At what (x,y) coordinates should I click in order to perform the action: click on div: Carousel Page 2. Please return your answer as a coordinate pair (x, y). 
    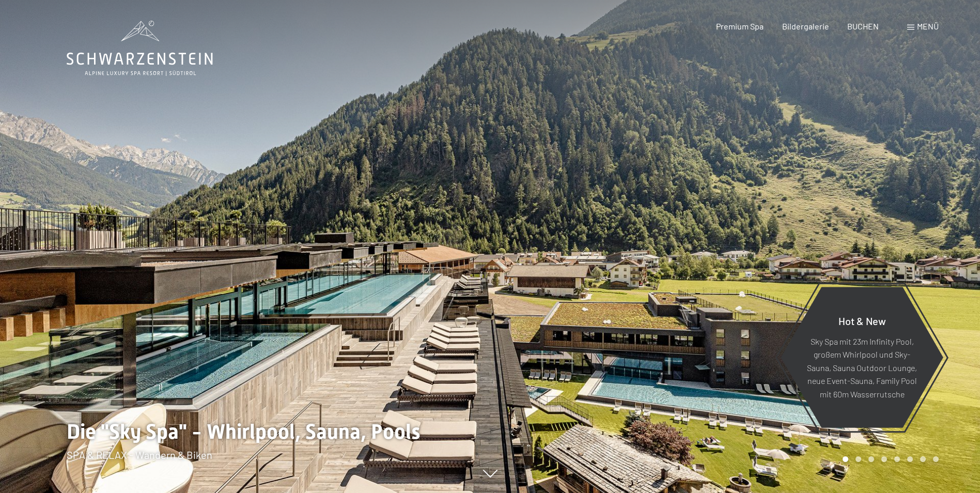
    Looking at the image, I should click on (858, 459).